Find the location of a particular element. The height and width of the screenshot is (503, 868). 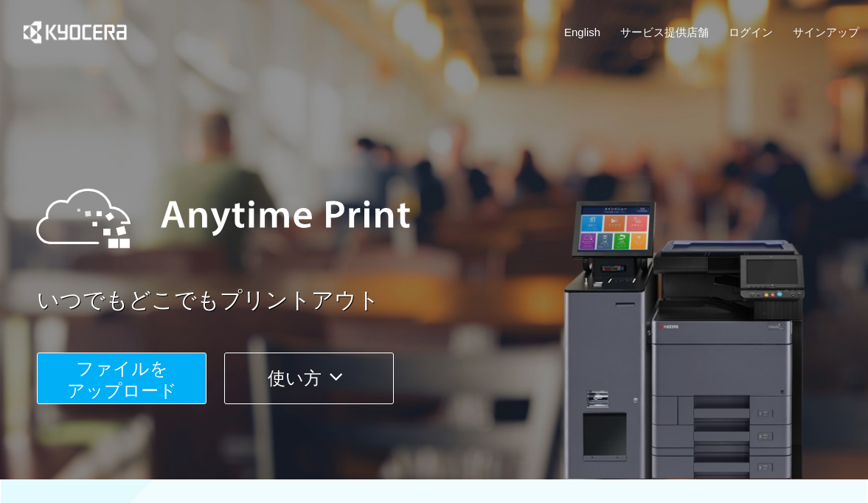

a: サインアップ is located at coordinates (826, 32).